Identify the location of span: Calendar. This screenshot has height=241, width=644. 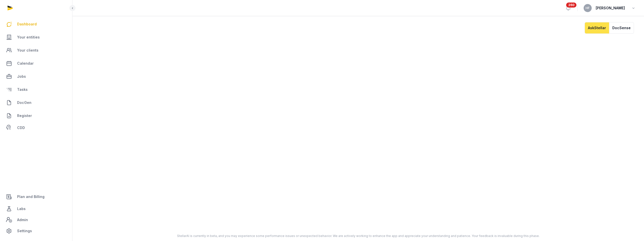
(25, 63).